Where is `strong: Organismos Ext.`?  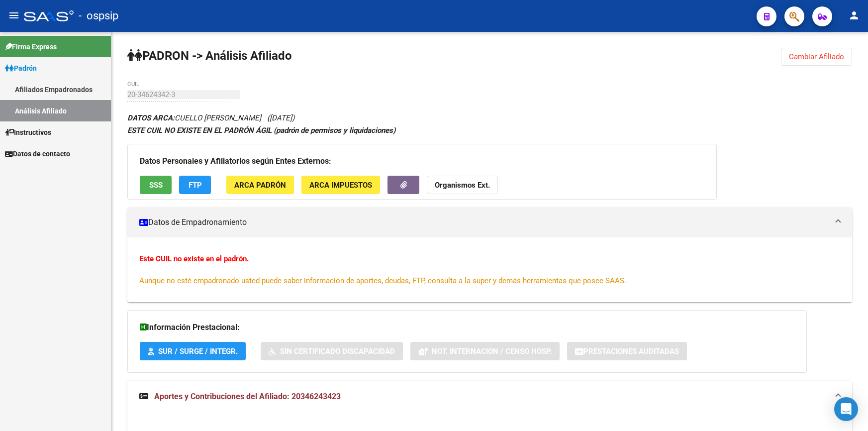
strong: Organismos Ext. is located at coordinates (462, 185).